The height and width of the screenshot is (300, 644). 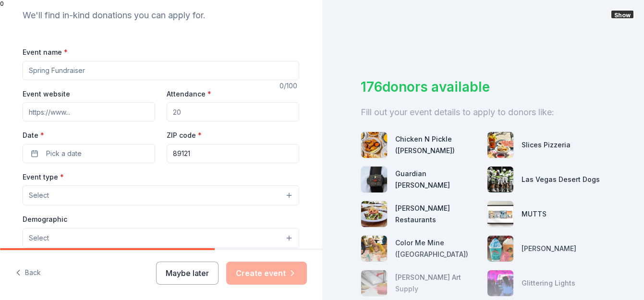 What do you see at coordinates (501, 214) in the screenshot?
I see `img: photo for MUTTS` at bounding box center [501, 214].